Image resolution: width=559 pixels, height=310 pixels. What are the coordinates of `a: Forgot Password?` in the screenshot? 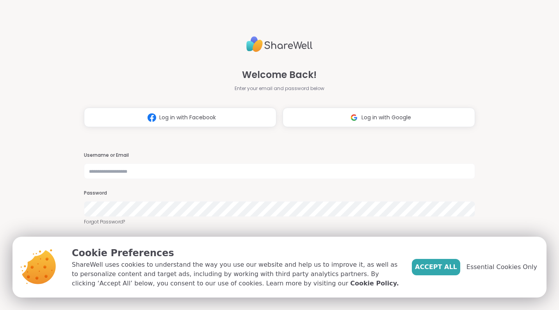 It's located at (279, 222).